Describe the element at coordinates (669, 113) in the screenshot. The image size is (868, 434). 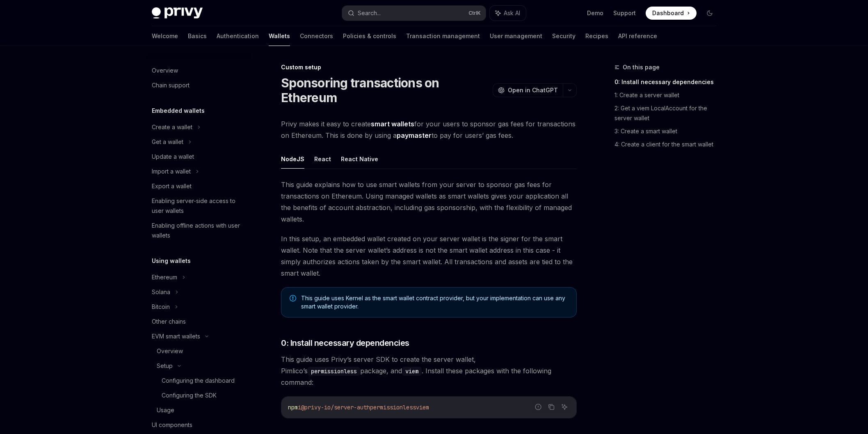
I see `a: 2: Get a viem LocalAccount for the server wallet` at that location.